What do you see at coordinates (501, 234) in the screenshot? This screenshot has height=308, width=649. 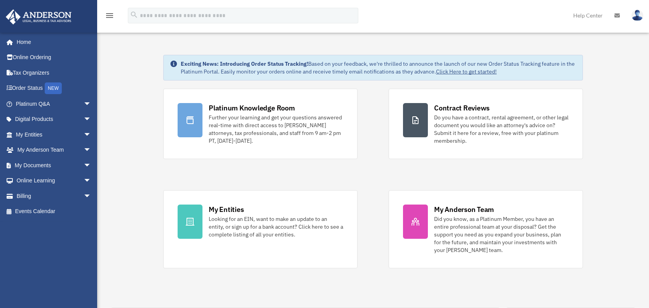 I see `div: Did you know, as a Platinum Member, you have an entire professional team at your disposal? Get th...` at bounding box center [501, 234].